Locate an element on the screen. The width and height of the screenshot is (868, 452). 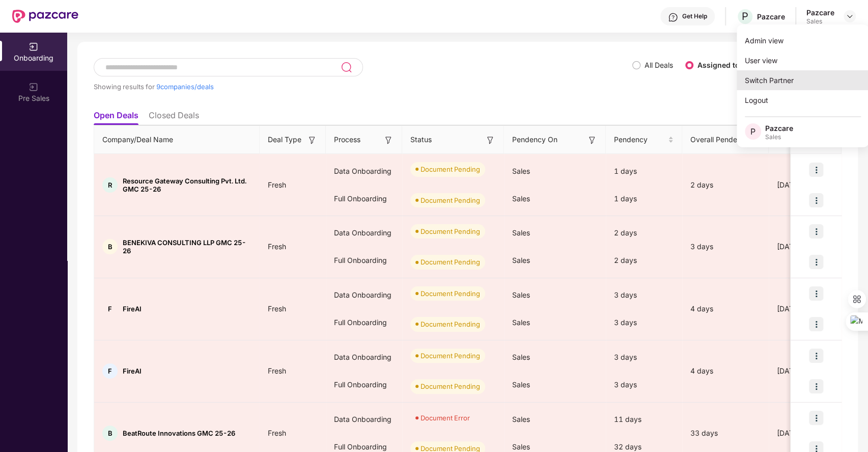
span: Process is located at coordinates (347, 140).